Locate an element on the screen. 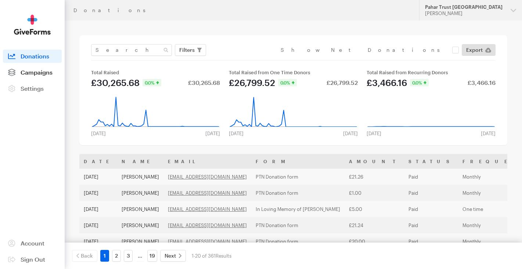  a: 2 is located at coordinates (116, 256).